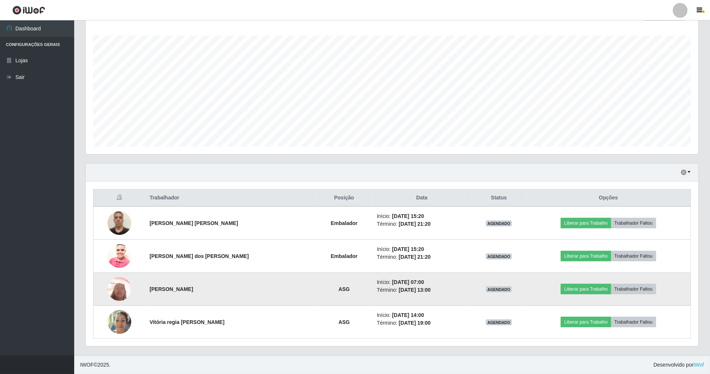  What do you see at coordinates (119, 322) in the screenshot?
I see `img: 1745846326549.jpeg` at bounding box center [119, 322].